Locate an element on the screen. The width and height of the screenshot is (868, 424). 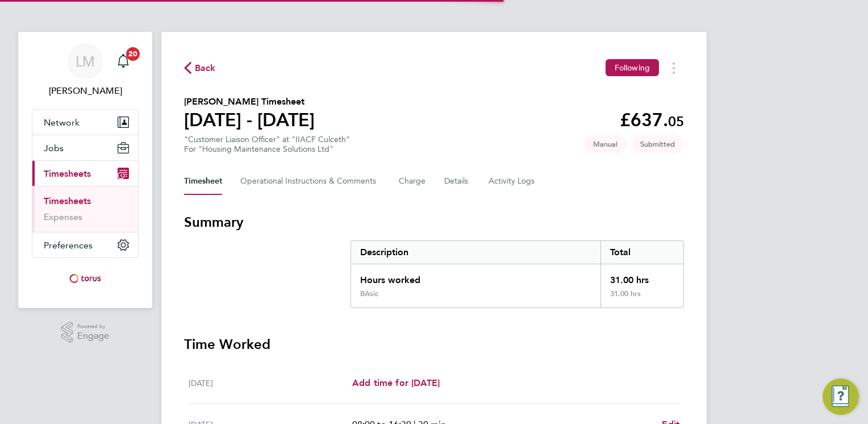
span: Preferences is located at coordinates (68, 245).